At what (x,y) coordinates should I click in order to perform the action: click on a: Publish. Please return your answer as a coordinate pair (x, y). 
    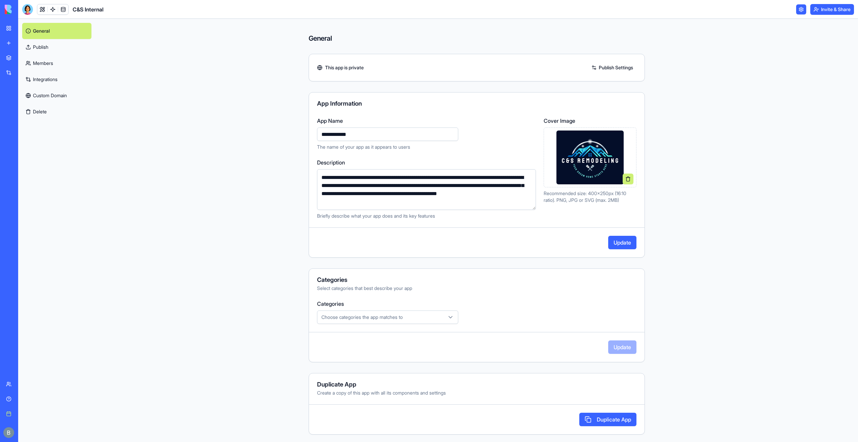
    Looking at the image, I should click on (57, 47).